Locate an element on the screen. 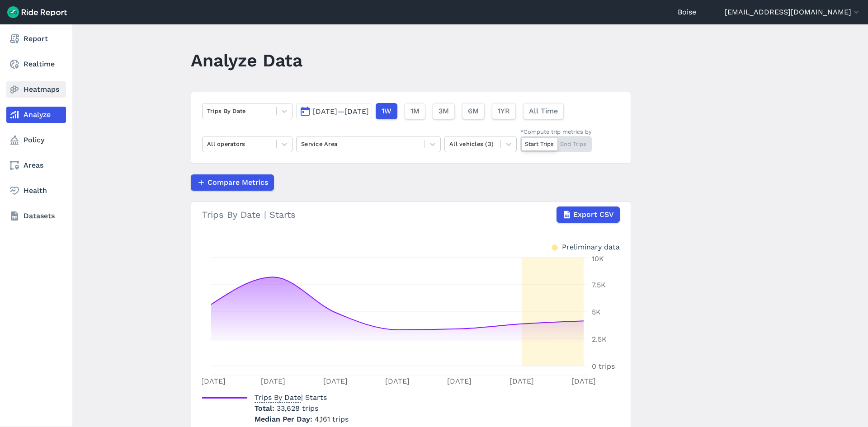  a: Datasets is located at coordinates (36, 216).